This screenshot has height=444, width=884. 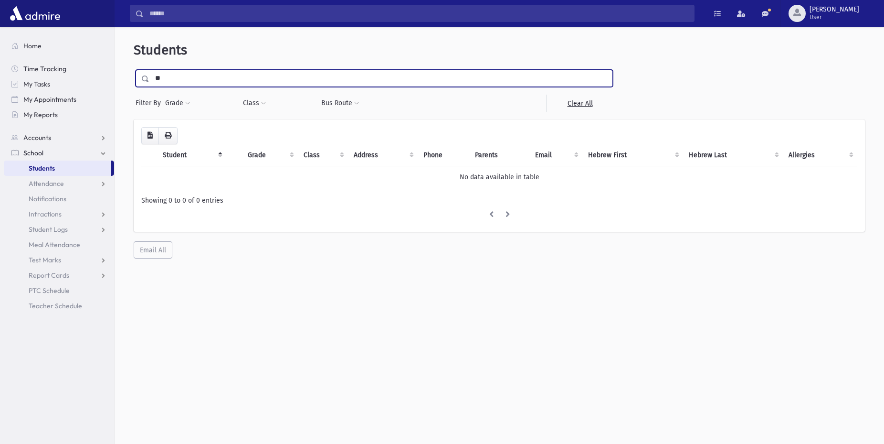 I want to click on span: Notifications, so click(x=47, y=199).